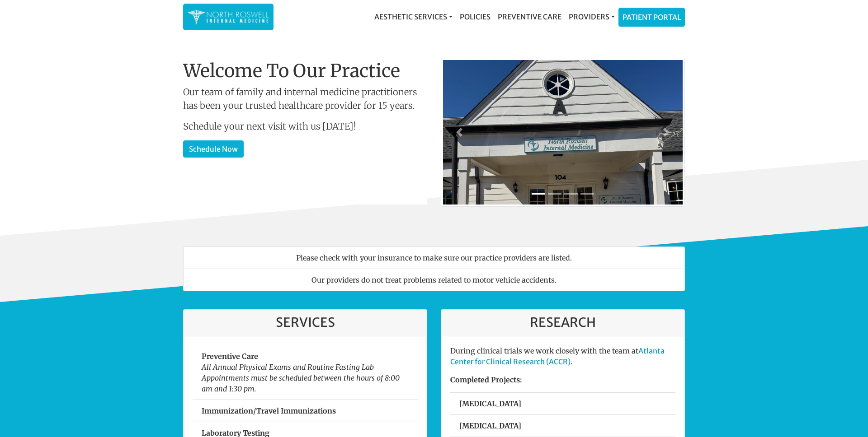 The width and height of the screenshot is (868, 437). I want to click on h1: Welcome To Our Practice, so click(305, 71).